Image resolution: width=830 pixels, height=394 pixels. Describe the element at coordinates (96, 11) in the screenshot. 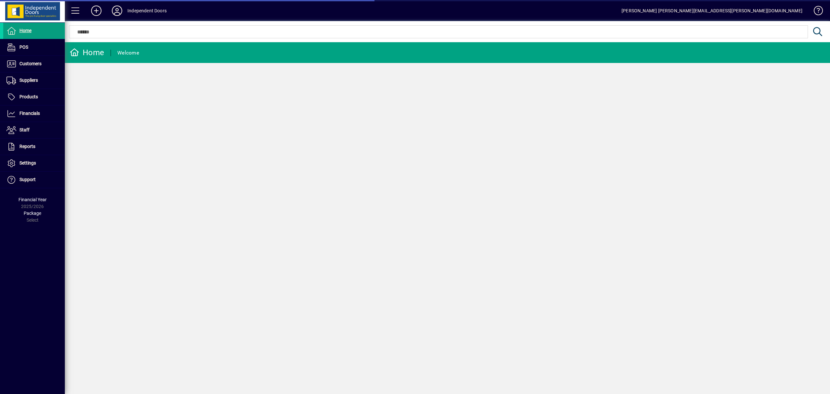

I see `button: Add` at that location.